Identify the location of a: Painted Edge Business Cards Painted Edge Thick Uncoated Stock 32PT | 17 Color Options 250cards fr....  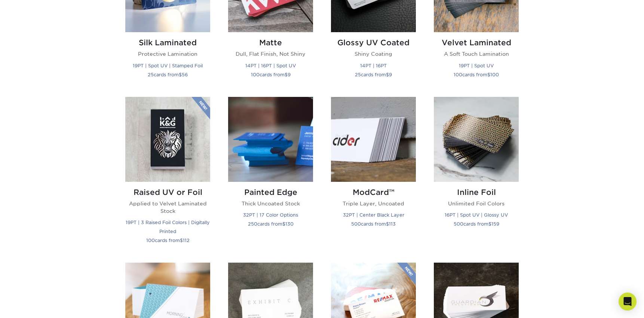
(270, 176).